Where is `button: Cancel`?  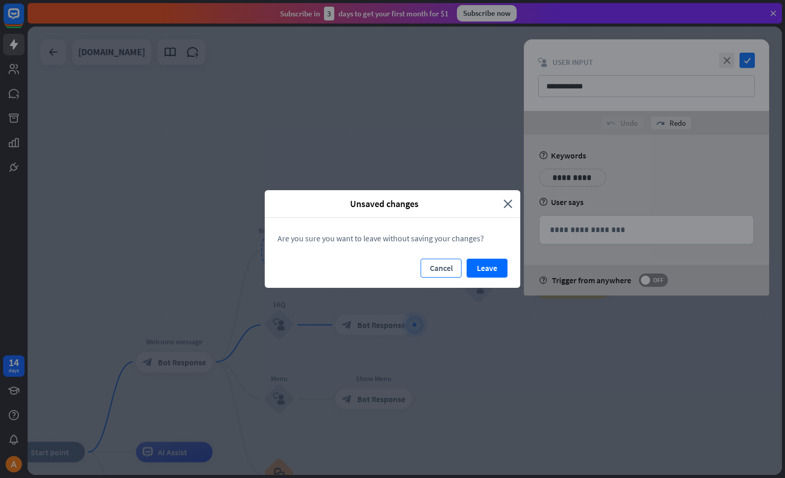 button: Cancel is located at coordinates (441, 268).